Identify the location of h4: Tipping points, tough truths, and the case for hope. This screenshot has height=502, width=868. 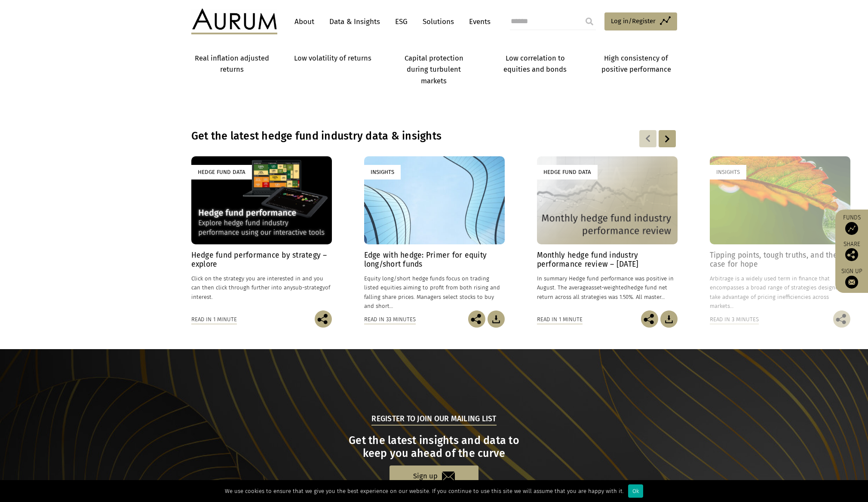
(780, 260).